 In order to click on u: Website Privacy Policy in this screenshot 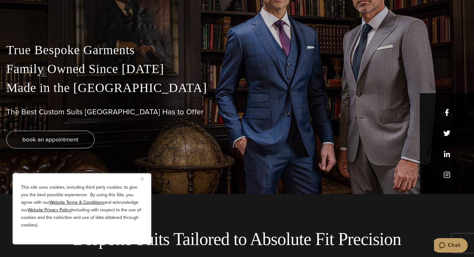, I will do `click(49, 210)`.